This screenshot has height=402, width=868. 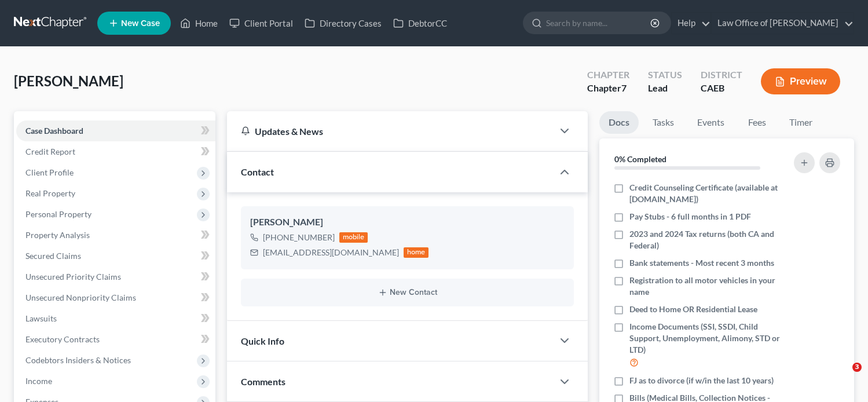 What do you see at coordinates (49, 172) in the screenshot?
I see `span: Client Profile` at bounding box center [49, 172].